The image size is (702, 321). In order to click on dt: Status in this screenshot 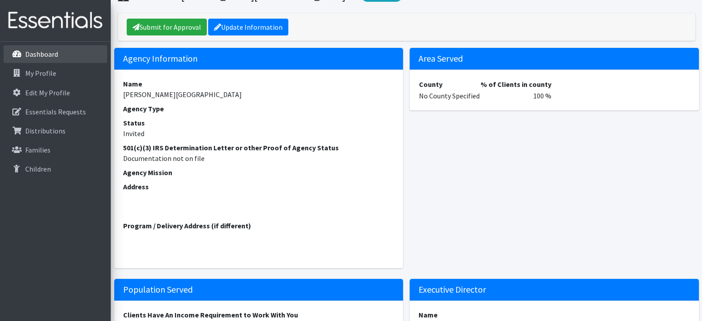, I will do `click(259, 123)`.